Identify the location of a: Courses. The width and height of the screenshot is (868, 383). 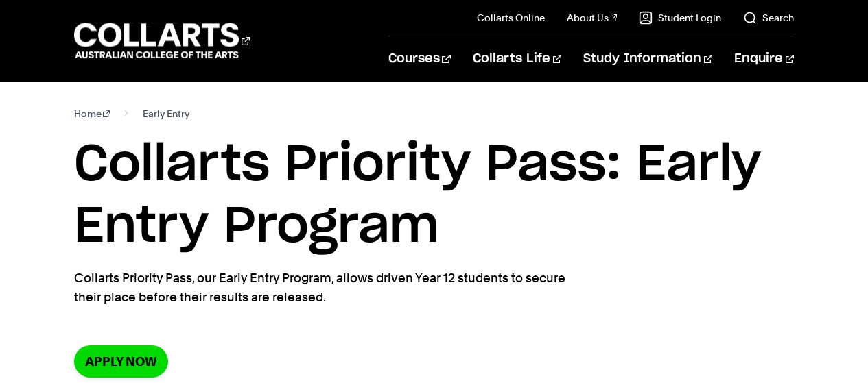
(419, 59).